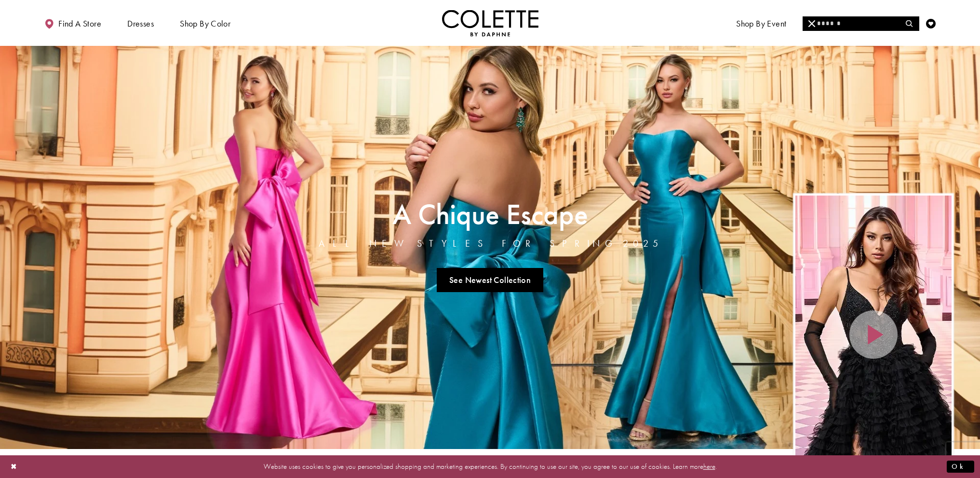 The height and width of the screenshot is (478, 980). I want to click on button: Submit Dialog, so click(960, 466).